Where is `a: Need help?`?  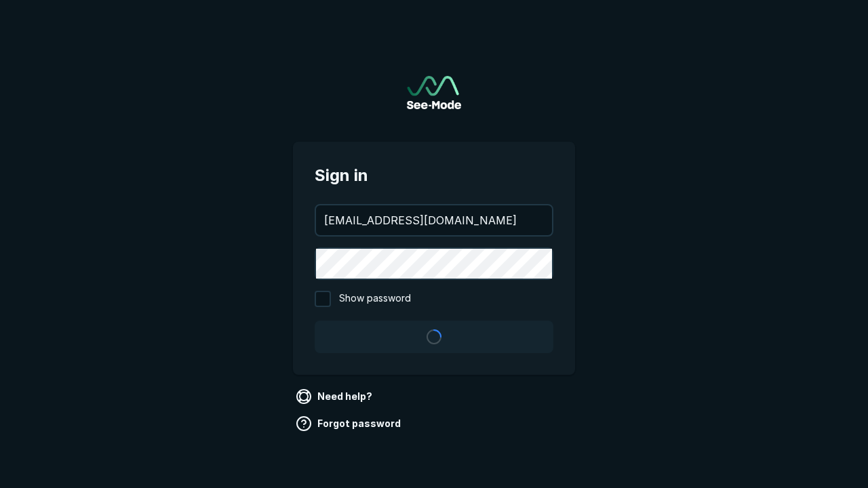 a: Need help? is located at coordinates (335, 396).